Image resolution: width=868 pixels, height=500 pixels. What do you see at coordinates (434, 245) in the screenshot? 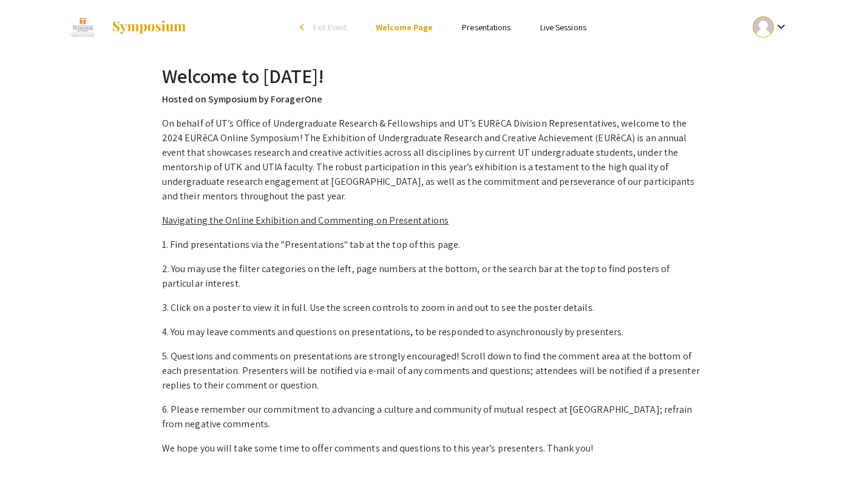
I see `p: 1. Find presentations via the "Presentations" tab at the top of this page.` at bounding box center [434, 245].